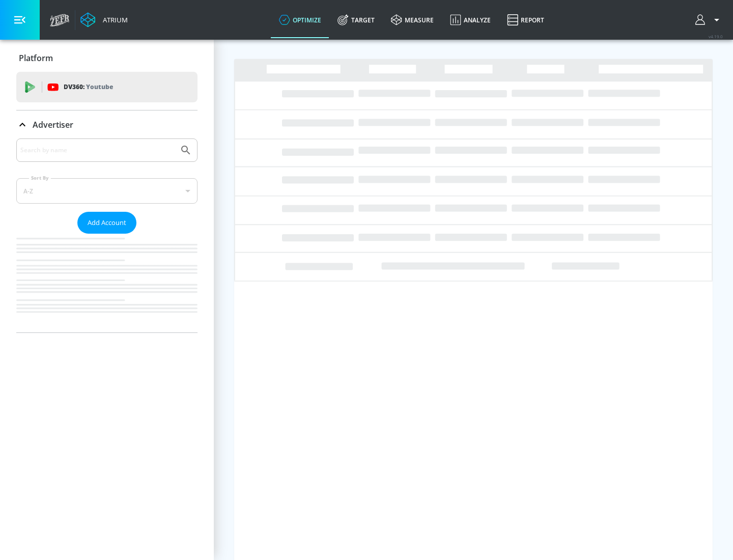 The height and width of the screenshot is (560, 733). Describe the element at coordinates (104, 20) in the screenshot. I see `a: Atrium` at that location.